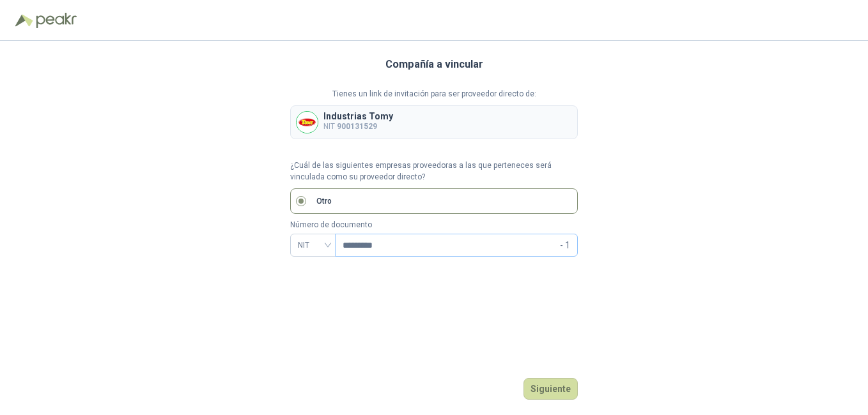  I want to click on img: Peakr, so click(56, 21).